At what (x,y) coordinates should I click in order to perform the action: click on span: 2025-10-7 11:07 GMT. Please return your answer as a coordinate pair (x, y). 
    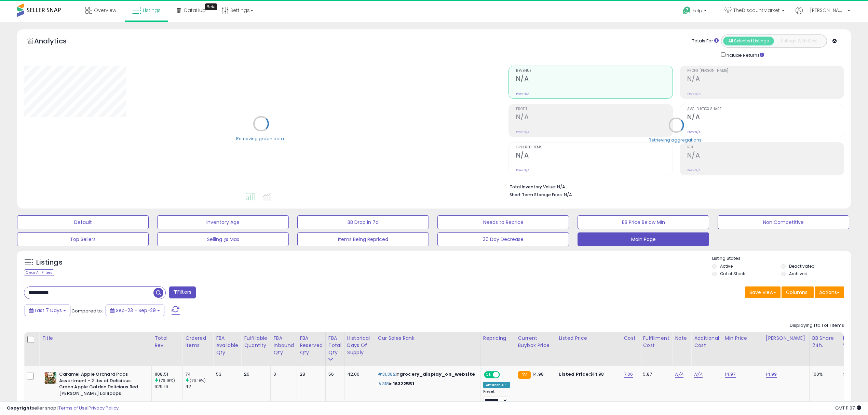
    Looking at the image, I should click on (848, 408).